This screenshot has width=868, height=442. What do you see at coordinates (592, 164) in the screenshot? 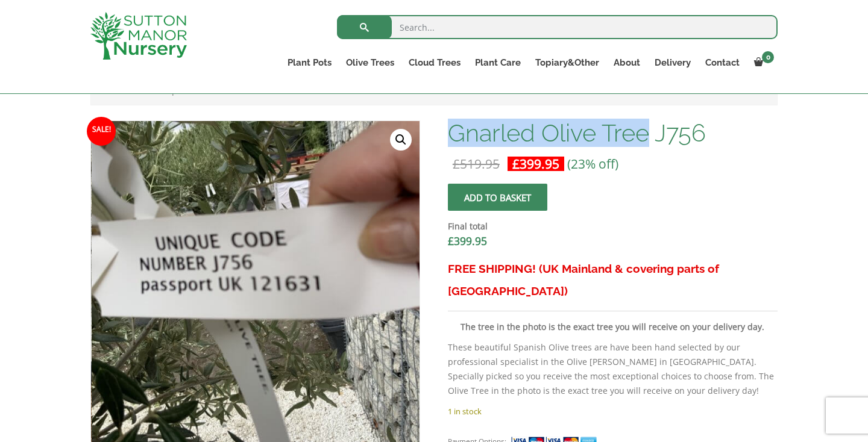
I see `span: (23% off)` at bounding box center [592, 164].